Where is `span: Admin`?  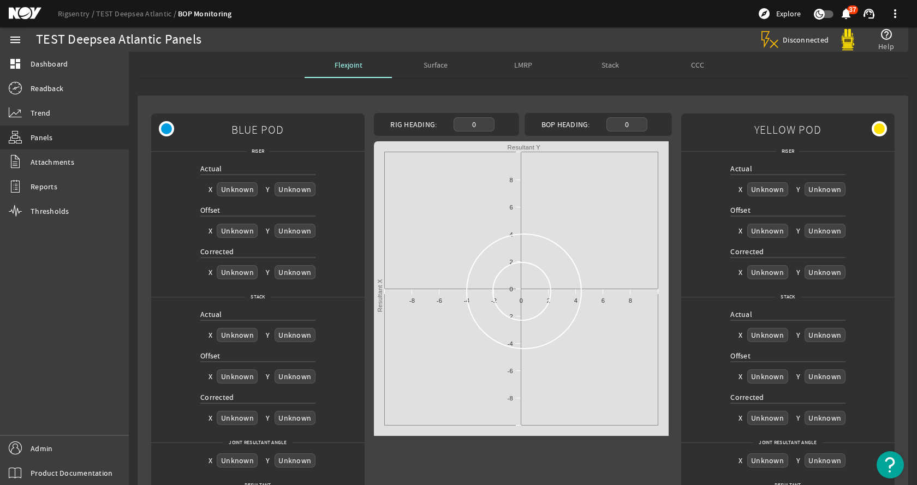 span: Admin is located at coordinates (41, 449).